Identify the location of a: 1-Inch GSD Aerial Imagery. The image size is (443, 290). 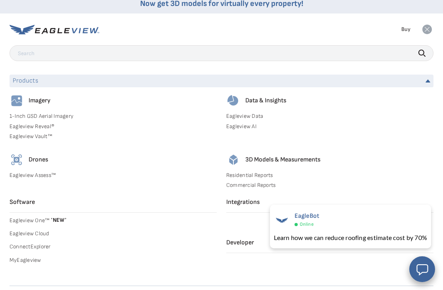
(113, 116).